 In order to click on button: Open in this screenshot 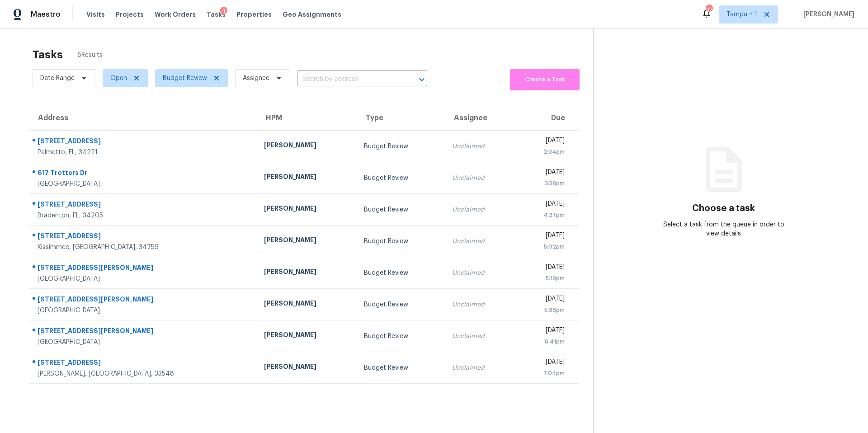, I will do `click(422, 79)`.